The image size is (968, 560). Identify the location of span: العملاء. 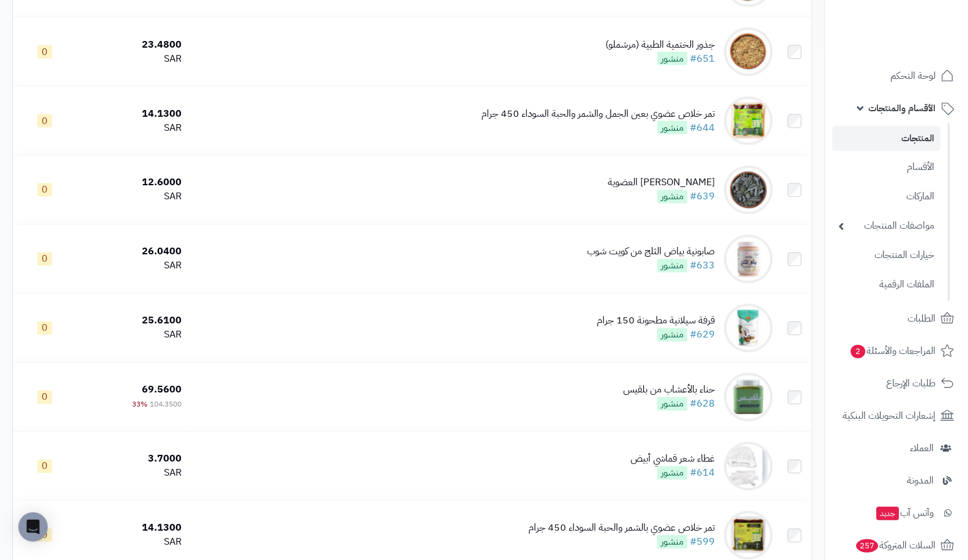
(922, 448).